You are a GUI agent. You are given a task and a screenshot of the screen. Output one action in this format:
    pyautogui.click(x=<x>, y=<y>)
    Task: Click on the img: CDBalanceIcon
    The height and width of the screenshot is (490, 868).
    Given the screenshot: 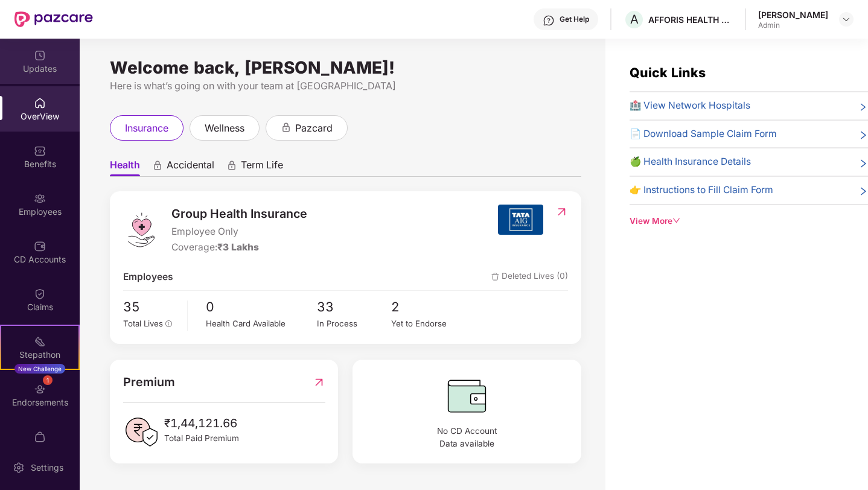 What is the action you would take?
    pyautogui.click(x=466, y=396)
    